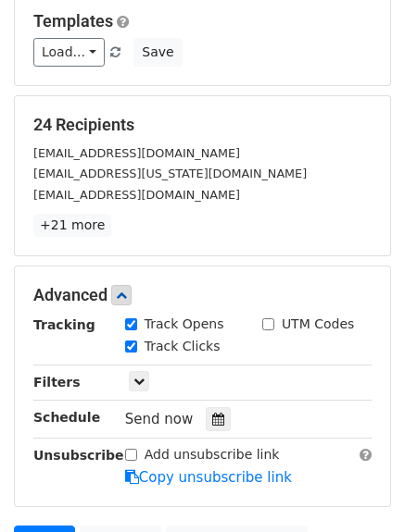 The width and height of the screenshot is (405, 532). What do you see at coordinates (79, 456) in the screenshot?
I see `strong: Unsubscribe` at bounding box center [79, 456].